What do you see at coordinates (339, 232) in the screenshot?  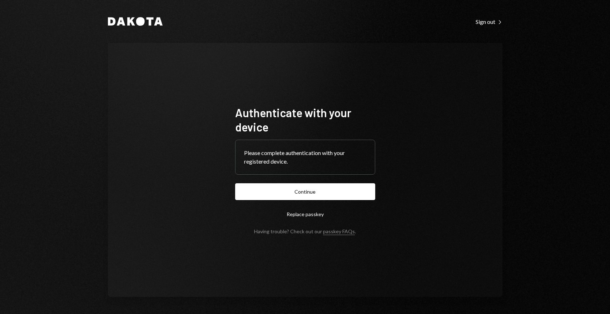 I see `a: passkey FAQs` at bounding box center [339, 232].